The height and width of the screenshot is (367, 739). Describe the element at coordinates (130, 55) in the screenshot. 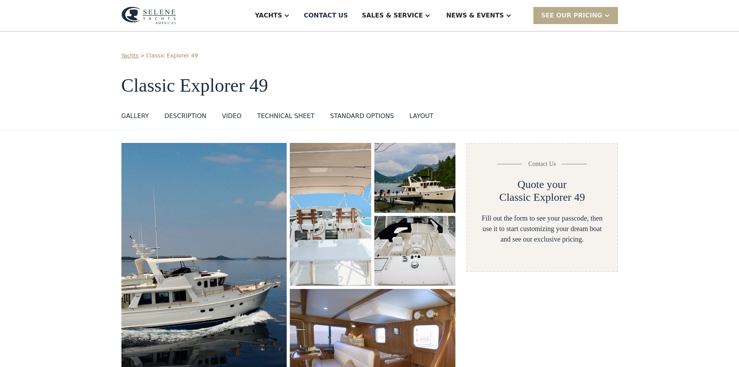

I see `a: Yachts` at that location.